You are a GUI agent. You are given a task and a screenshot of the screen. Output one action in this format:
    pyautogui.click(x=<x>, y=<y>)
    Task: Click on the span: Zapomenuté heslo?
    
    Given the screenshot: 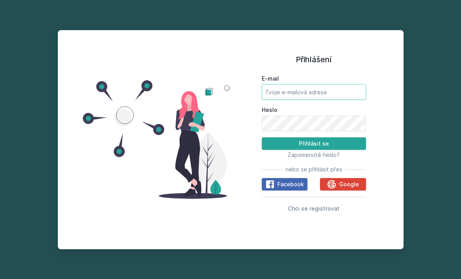 What is the action you would take?
    pyautogui.click(x=314, y=154)
    